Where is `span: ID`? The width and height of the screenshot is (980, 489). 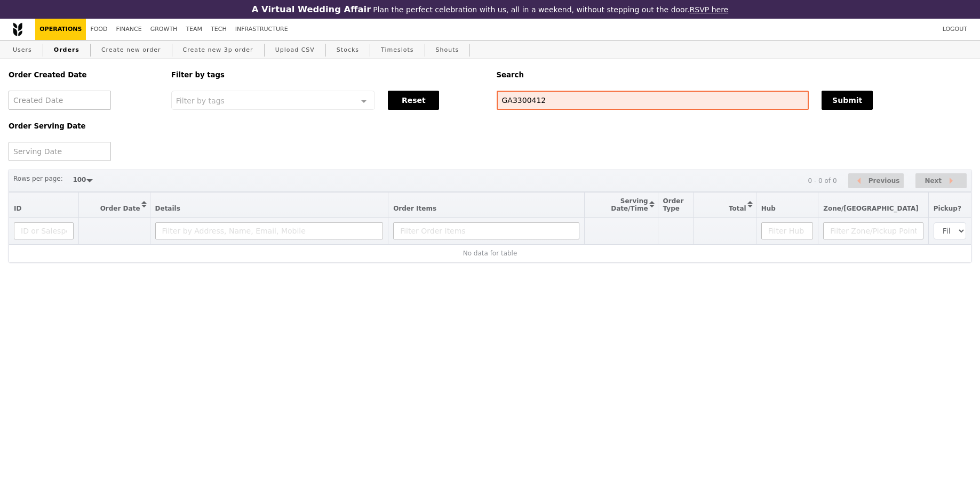
span: ID is located at coordinates (18, 209).